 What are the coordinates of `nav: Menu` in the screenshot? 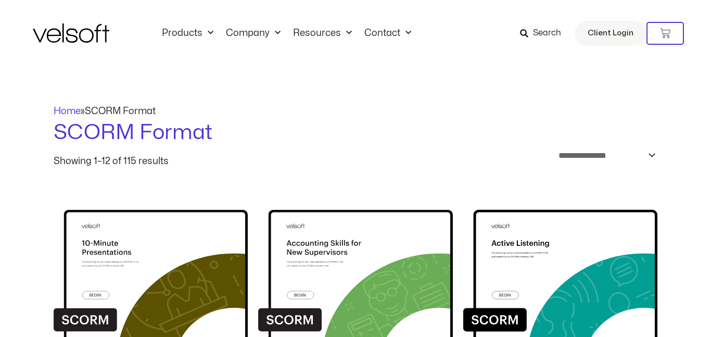 It's located at (286, 33).